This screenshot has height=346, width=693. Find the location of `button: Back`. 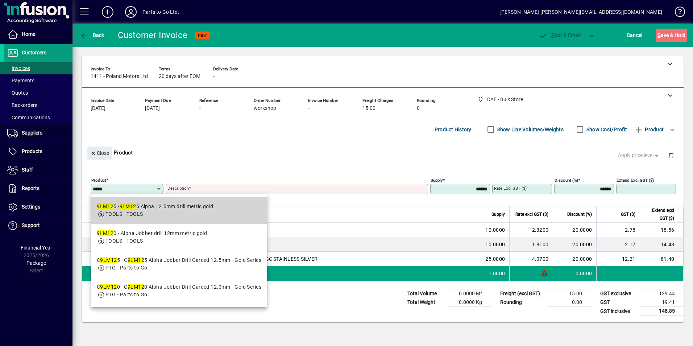

button: Back is located at coordinates (92, 35).